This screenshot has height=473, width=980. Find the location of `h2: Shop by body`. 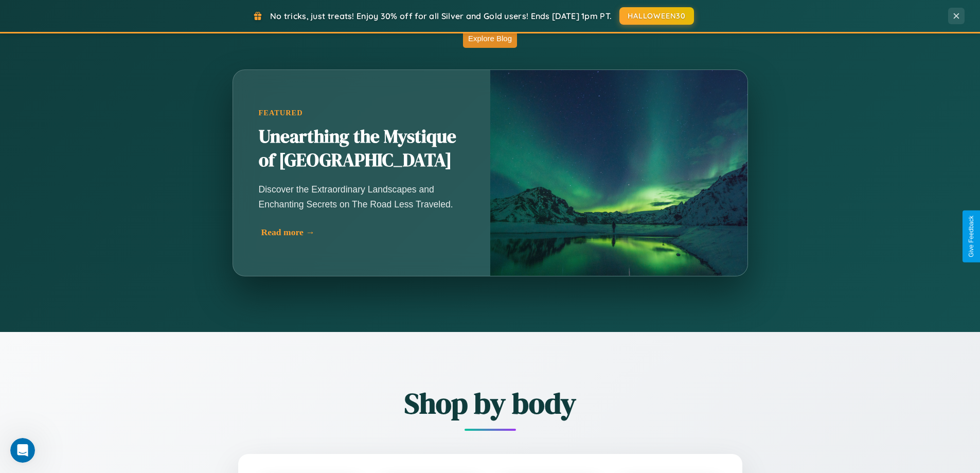

h2: Shop by body is located at coordinates (490, 403).